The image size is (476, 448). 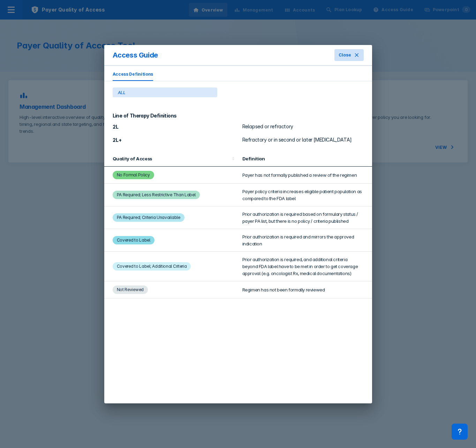 I want to click on td: Prior authorization is required and mirrors the approved indication, so click(x=305, y=240).